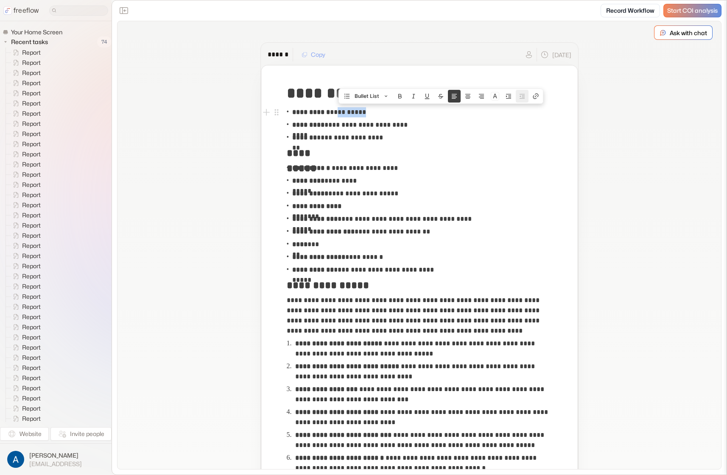 This screenshot has width=727, height=475. Describe the element at coordinates (535, 96) in the screenshot. I see `button: Create link` at that location.